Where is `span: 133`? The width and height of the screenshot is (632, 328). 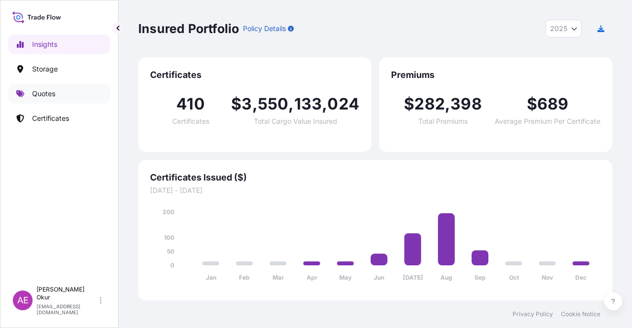
span: 133 is located at coordinates (308, 104).